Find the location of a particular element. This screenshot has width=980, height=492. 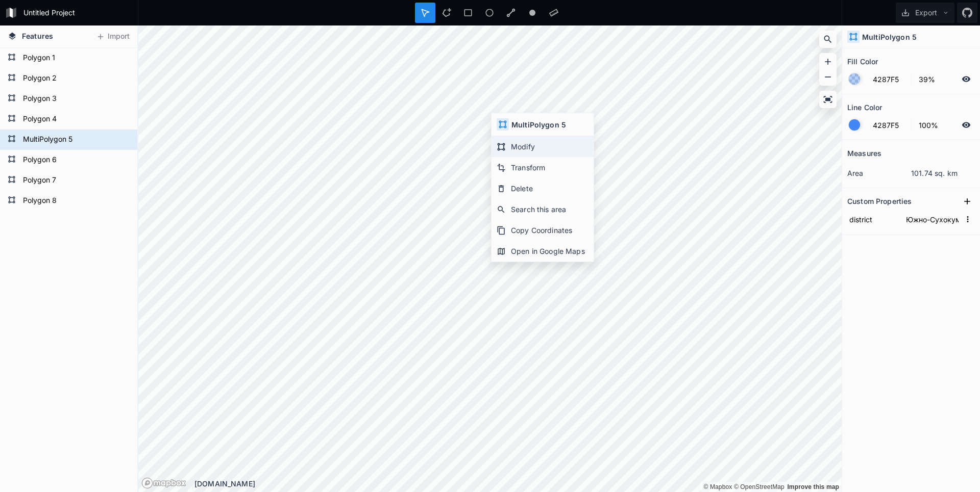

dd: 101.74 sq. km is located at coordinates (943, 173).